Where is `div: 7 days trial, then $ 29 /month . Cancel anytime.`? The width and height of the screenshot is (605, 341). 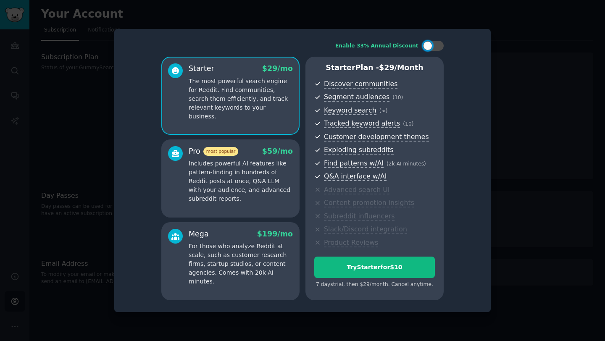
div: 7 days trial, then $ 29 /month . Cancel anytime. is located at coordinates (374, 285).